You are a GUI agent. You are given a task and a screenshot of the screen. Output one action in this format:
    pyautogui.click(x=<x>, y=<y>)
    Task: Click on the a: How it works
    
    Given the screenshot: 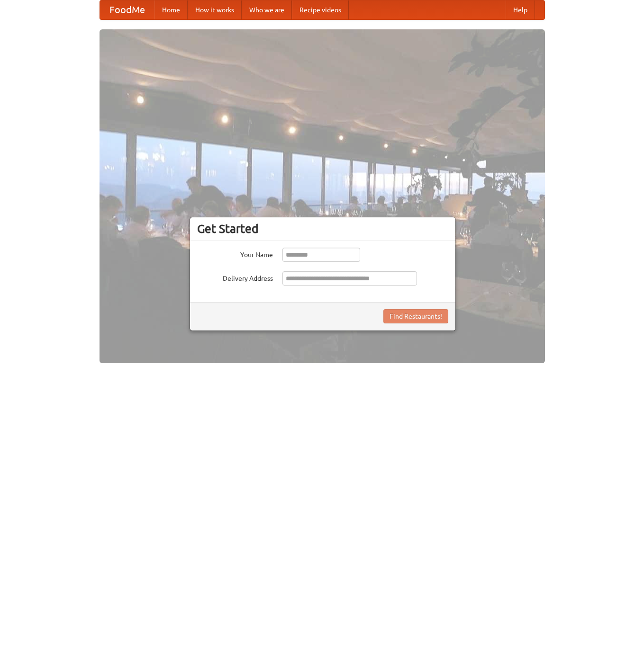 What is the action you would take?
    pyautogui.click(x=214, y=10)
    